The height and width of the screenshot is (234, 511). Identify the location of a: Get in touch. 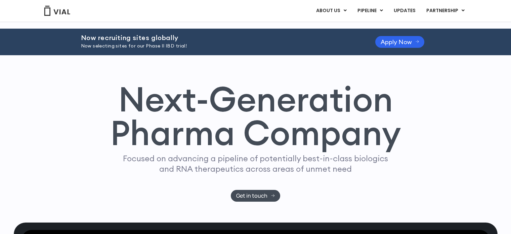
(256, 195).